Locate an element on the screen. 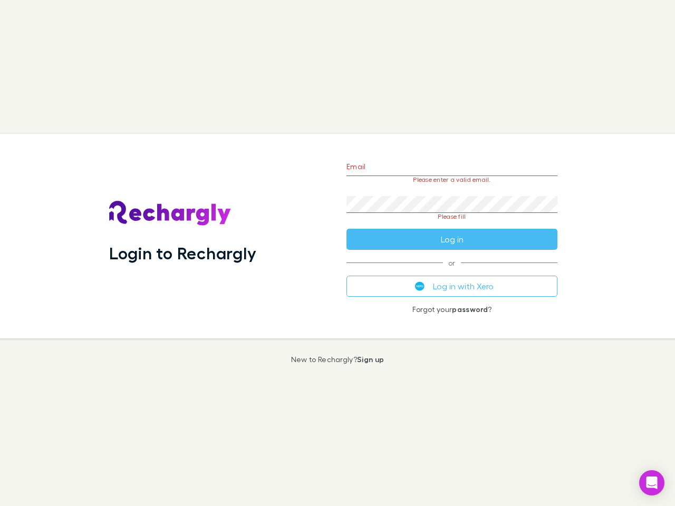 The height and width of the screenshot is (506, 675). h1: Login to Rechargly is located at coordinates (182, 253).